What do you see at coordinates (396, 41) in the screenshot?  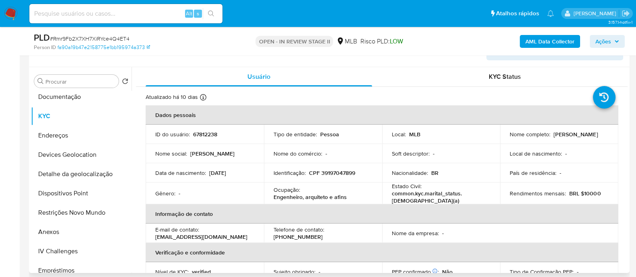 I see `span: LOW` at bounding box center [396, 41].